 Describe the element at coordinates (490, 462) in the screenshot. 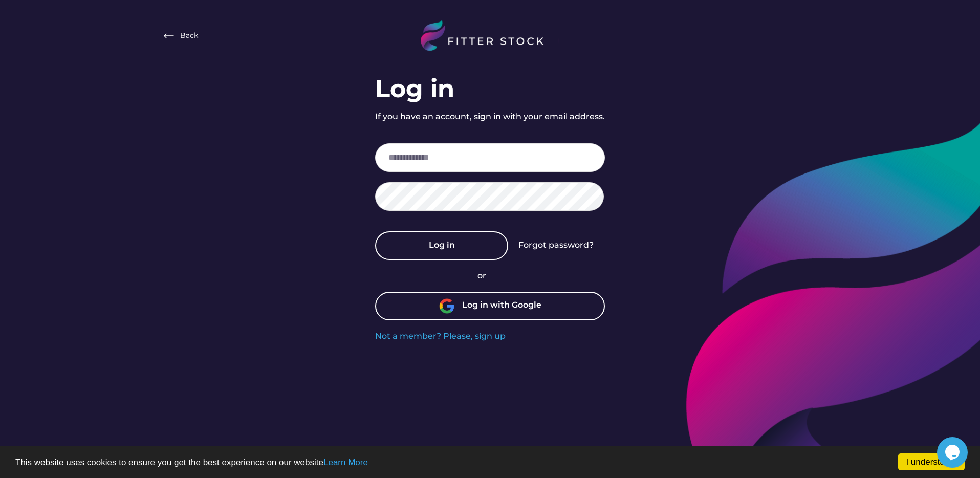

I see `p: This website uses cookies to ensure you get the best experience on our website` at that location.